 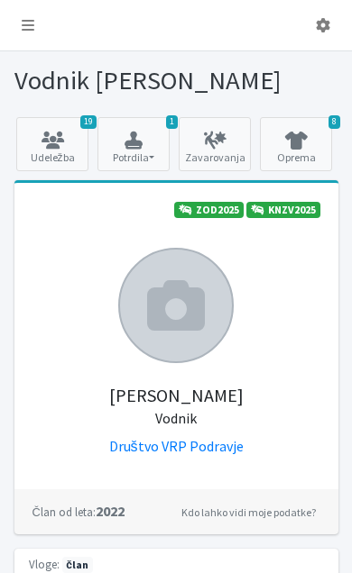 I want to click on strong: 2022, so click(x=78, y=511).